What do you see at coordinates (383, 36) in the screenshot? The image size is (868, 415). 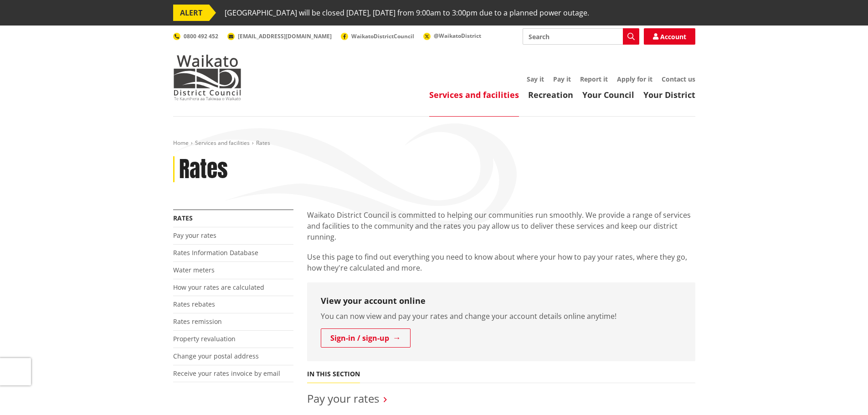 I see `span: WaikatoDistrictCouncil` at bounding box center [383, 36].